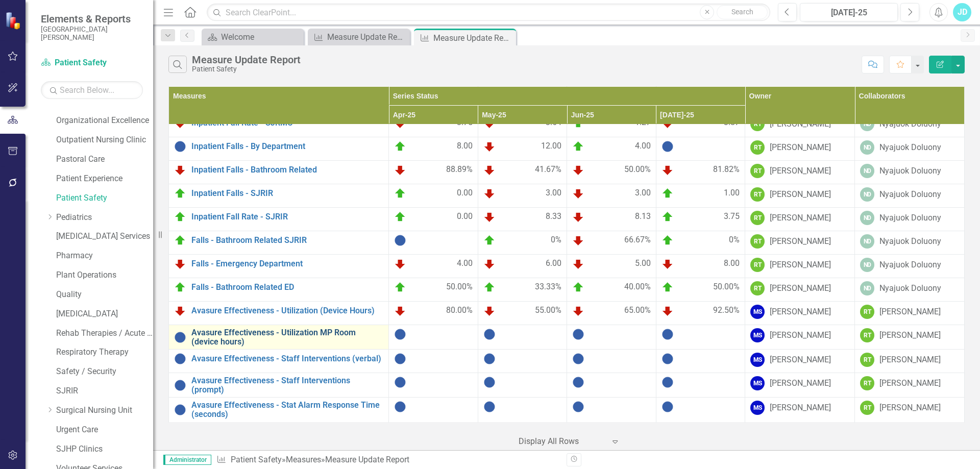 Image resolution: width=980 pixels, height=469 pixels. What do you see at coordinates (731, 194) in the screenshot?
I see `span: 1.00` at bounding box center [731, 194].